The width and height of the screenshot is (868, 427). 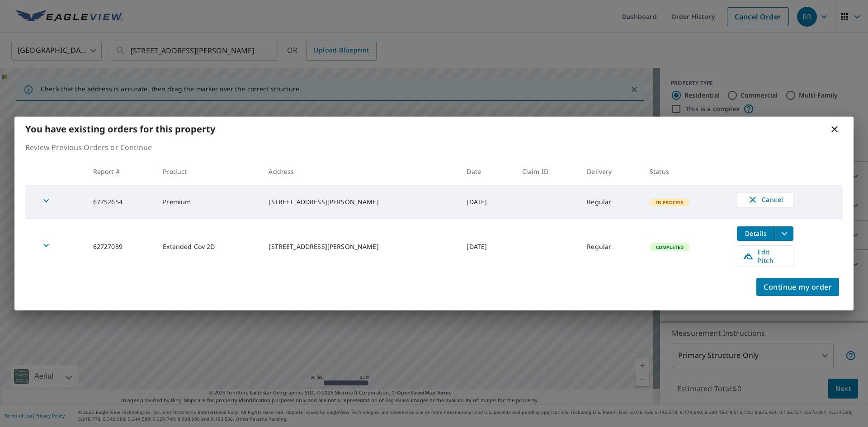 What do you see at coordinates (487, 171) in the screenshot?
I see `th: Date` at bounding box center [487, 171].